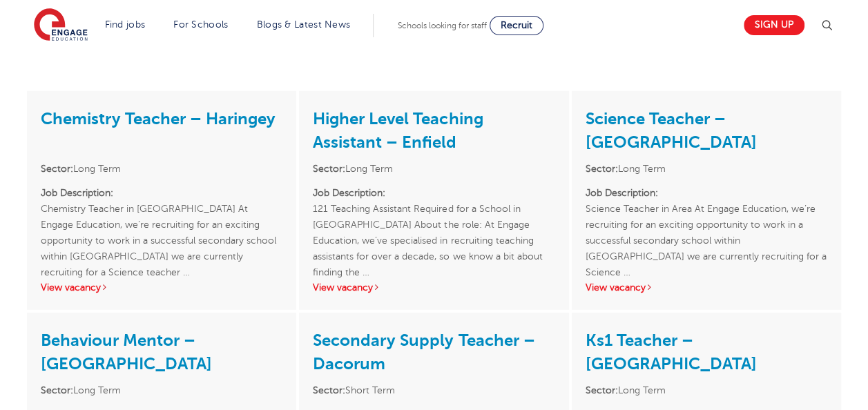  What do you see at coordinates (200, 24) in the screenshot?
I see `a: For Schools` at bounding box center [200, 24].